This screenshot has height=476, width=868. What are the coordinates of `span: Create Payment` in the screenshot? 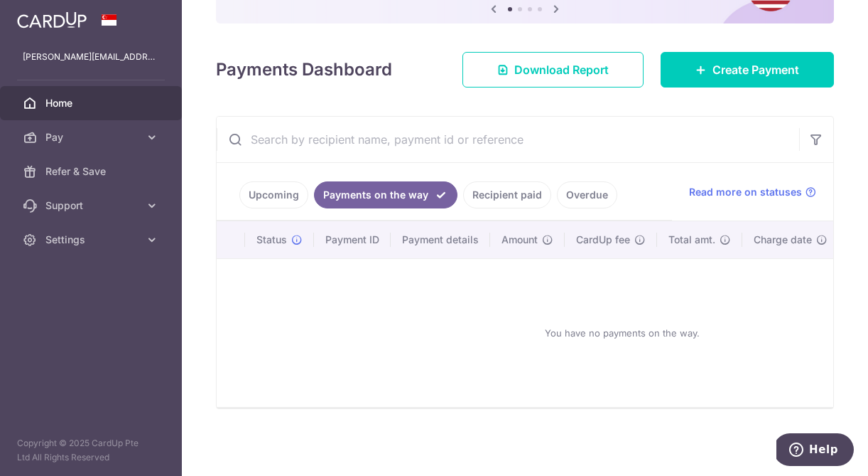 It's located at (756, 69).